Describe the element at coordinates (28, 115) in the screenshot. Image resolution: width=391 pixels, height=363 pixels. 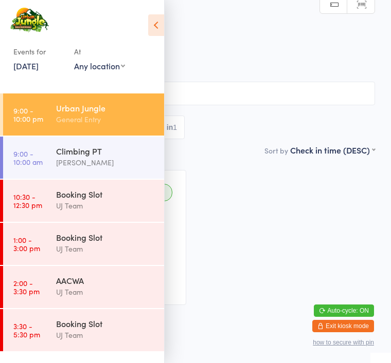
I see `time: 9:00 - 10:00 pm` at that location.